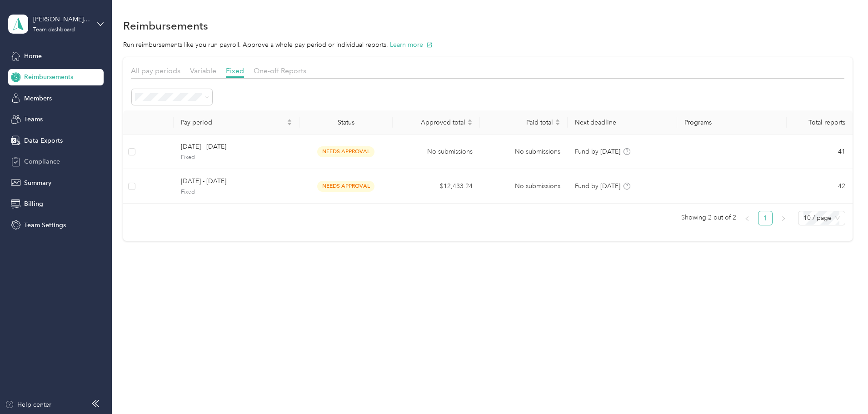  What do you see at coordinates (233, 122) in the screenshot?
I see `span: Pay period` at bounding box center [233, 122].